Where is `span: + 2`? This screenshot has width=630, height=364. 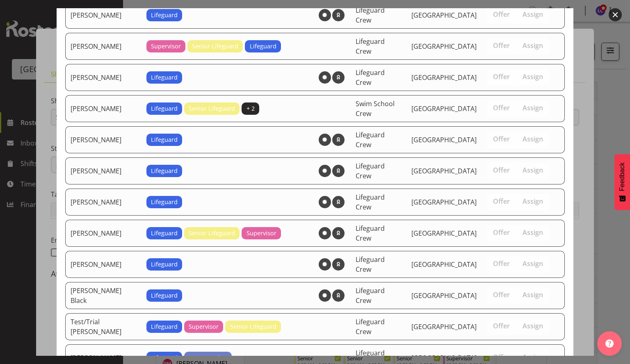 span: + 2 is located at coordinates (251, 109).